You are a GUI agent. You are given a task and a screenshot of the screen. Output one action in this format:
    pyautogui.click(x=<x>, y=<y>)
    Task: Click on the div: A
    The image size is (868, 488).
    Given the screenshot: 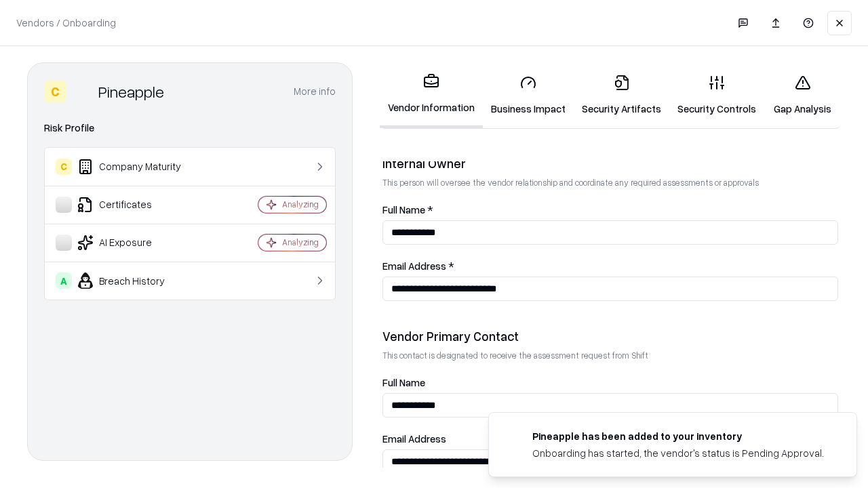 What is the action you would take?
    pyautogui.click(x=64, y=281)
    